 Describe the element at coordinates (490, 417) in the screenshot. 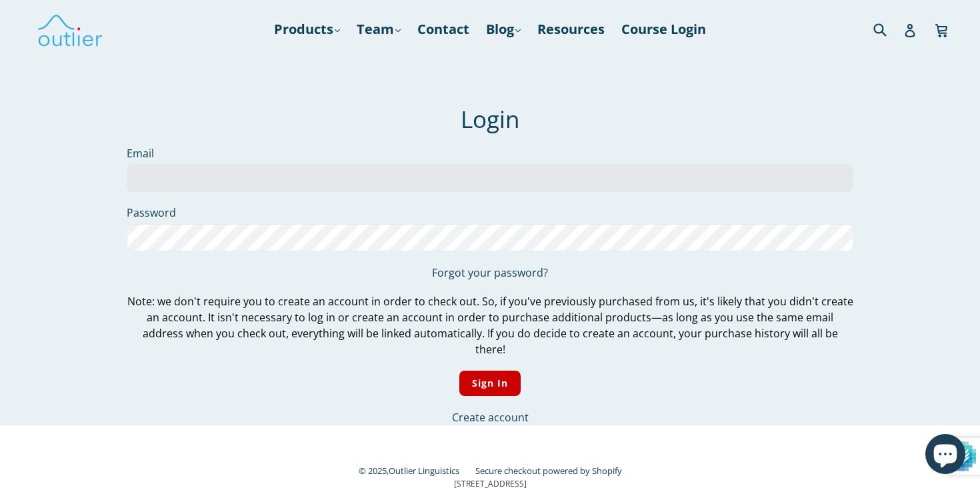

I see `a: Create account` at that location.